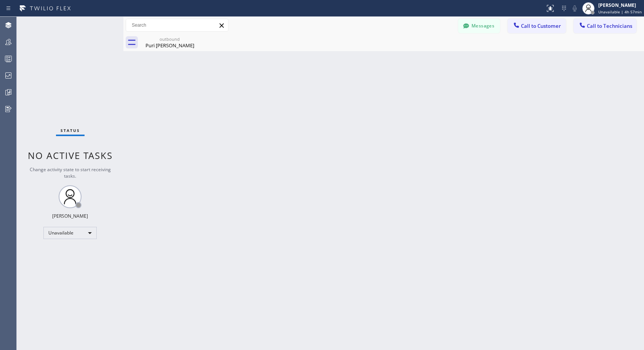 Image resolution: width=644 pixels, height=350 pixels. I want to click on button: Call to Technicians, so click(605, 26).